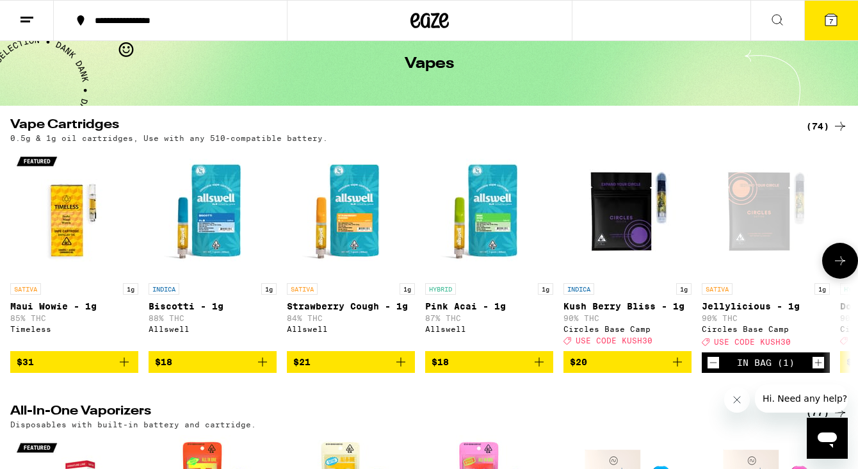 This screenshot has width=858, height=469. What do you see at coordinates (213, 318) in the screenshot?
I see `p: 88% THC` at bounding box center [213, 318].